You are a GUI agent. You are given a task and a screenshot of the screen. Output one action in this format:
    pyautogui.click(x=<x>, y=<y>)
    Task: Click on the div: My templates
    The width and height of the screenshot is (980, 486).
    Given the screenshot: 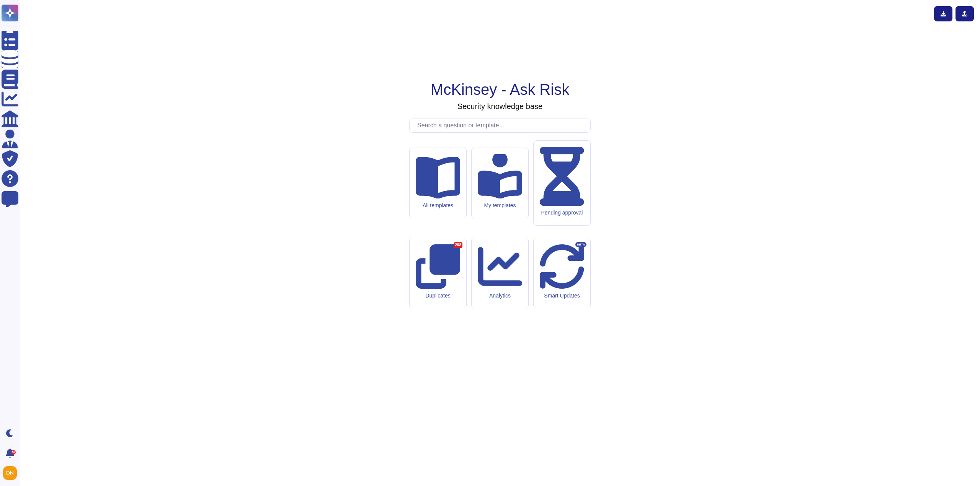 What is the action you would take?
    pyautogui.click(x=500, y=205)
    